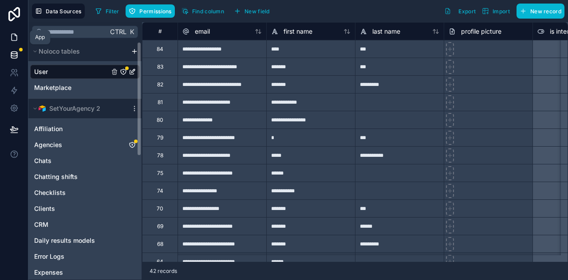 This screenshot has height=280, width=568. What do you see at coordinates (163, 271) in the screenshot?
I see `span: 42 records` at bounding box center [163, 271].